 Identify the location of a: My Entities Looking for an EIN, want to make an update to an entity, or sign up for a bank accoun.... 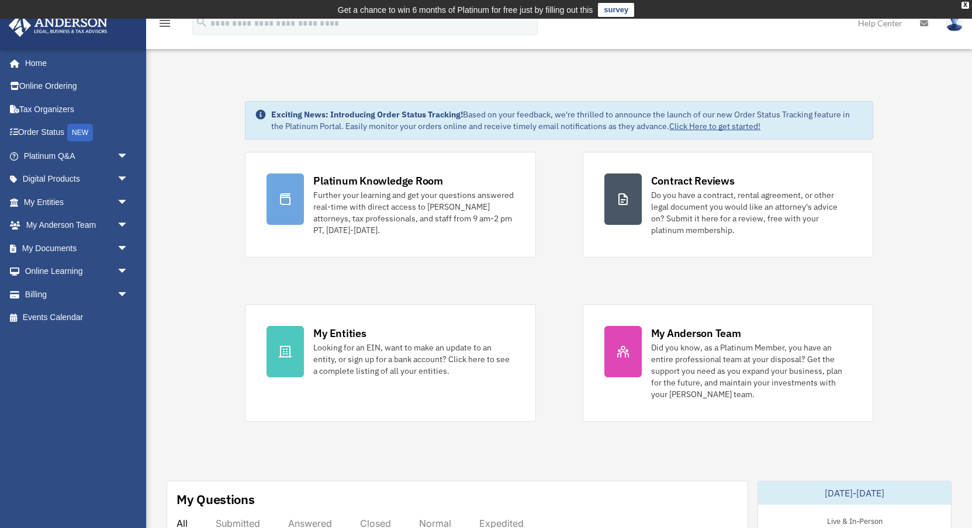
(390, 363).